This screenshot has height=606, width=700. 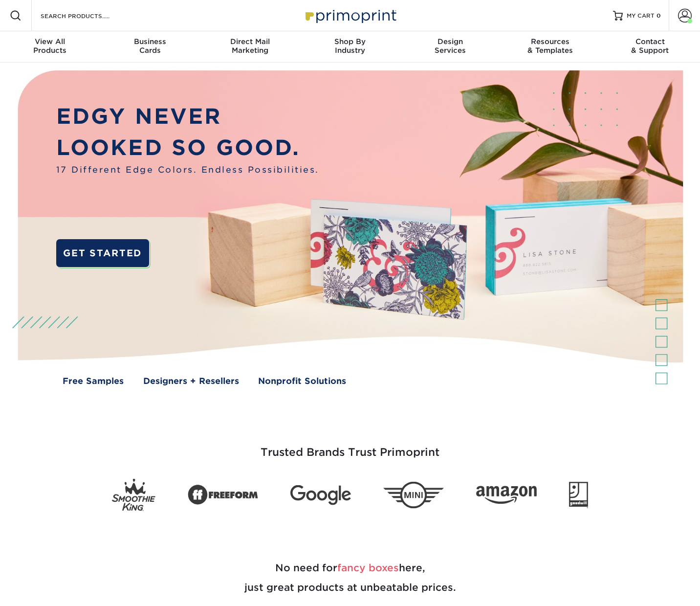 What do you see at coordinates (321, 495) in the screenshot?
I see `img: Google` at bounding box center [321, 495].